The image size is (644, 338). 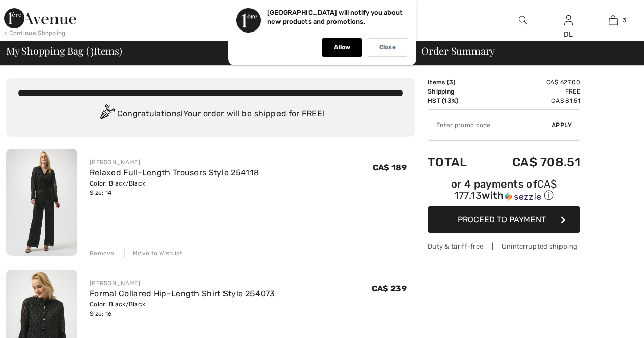 What do you see at coordinates (153, 253) in the screenshot?
I see `div: Move to Wishlist` at bounding box center [153, 253].